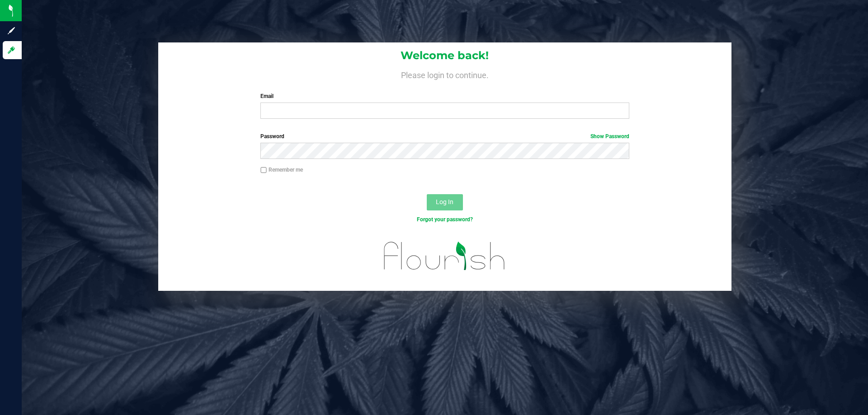 This screenshot has width=868, height=415. What do you see at coordinates (11, 50) in the screenshot?
I see `inline-svg: Log in` at bounding box center [11, 50].